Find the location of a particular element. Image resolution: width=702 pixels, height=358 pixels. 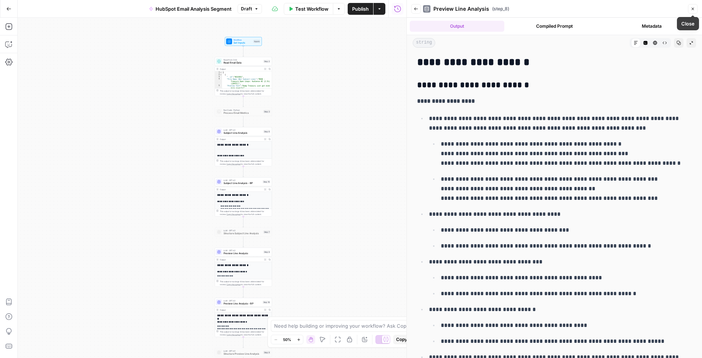

span: Read Email Data is located at coordinates (243, 63).